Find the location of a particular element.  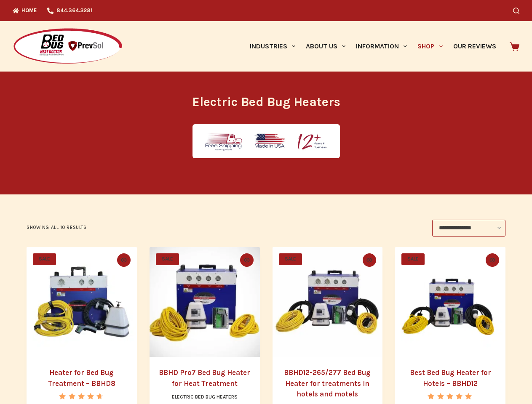

a: Prevsol/Bed Bug Heat Doctor is located at coordinates (68, 46).